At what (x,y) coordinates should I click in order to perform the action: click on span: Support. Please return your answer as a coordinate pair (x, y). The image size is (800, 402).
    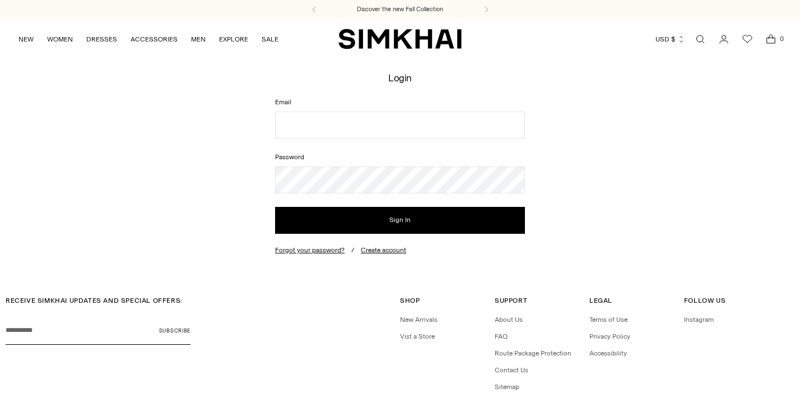
    Looking at the image, I should click on (511, 300).